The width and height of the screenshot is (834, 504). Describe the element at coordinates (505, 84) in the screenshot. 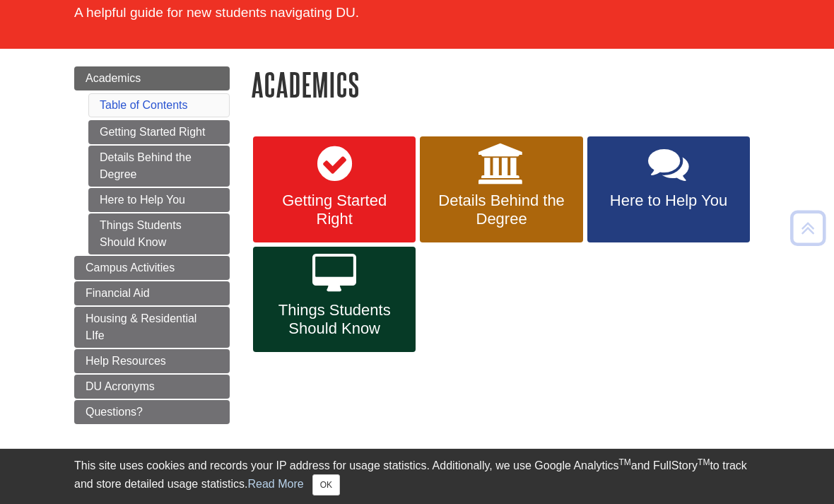

I see `h1: Academics` at that location.